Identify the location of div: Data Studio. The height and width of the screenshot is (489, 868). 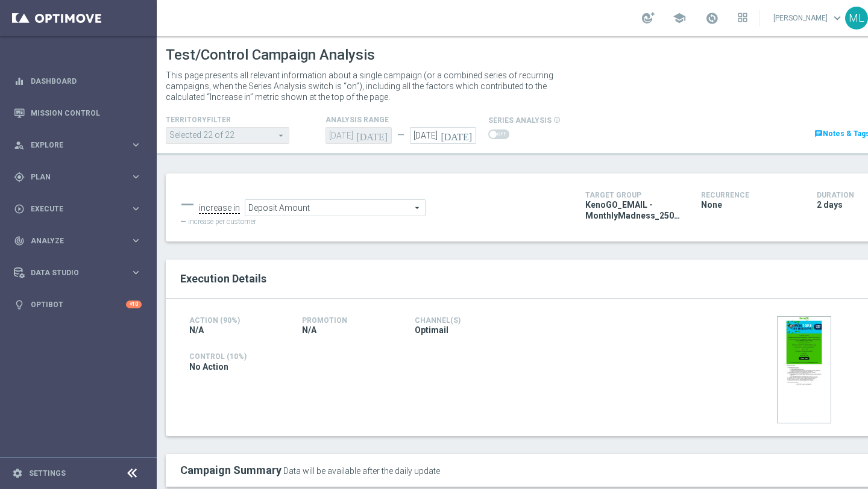
(72, 273).